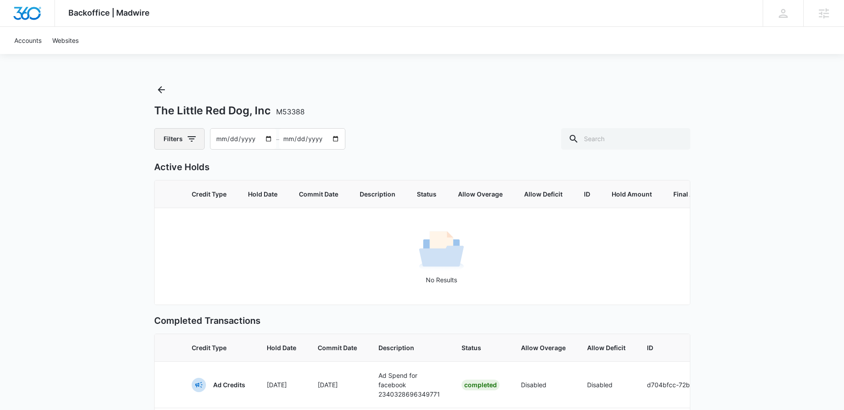  I want to click on span: Hold Amount, so click(632, 194).